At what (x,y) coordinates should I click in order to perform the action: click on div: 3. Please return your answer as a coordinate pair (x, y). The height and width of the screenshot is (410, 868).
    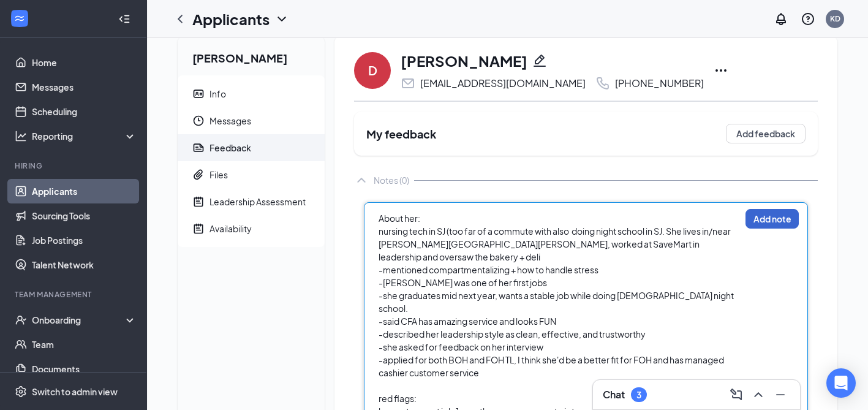
    Looking at the image, I should click on (639, 395).